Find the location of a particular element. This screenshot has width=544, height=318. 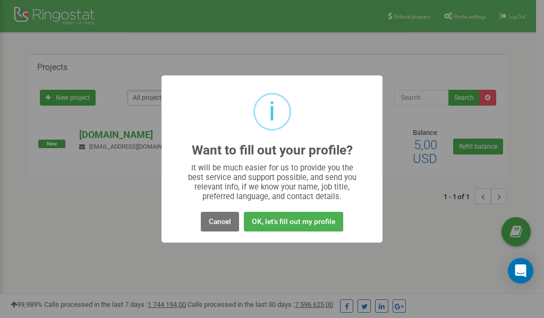

div: Open Intercom Messenger is located at coordinates (520, 271).